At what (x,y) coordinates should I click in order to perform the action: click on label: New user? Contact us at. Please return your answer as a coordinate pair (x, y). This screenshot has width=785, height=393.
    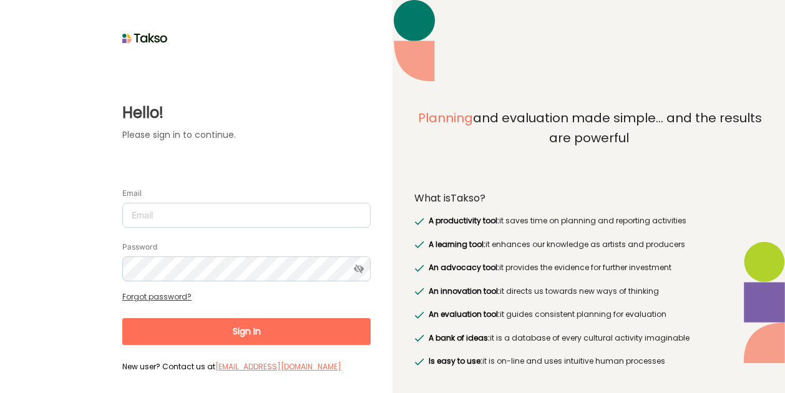
    Looking at the image, I should click on (247, 366).